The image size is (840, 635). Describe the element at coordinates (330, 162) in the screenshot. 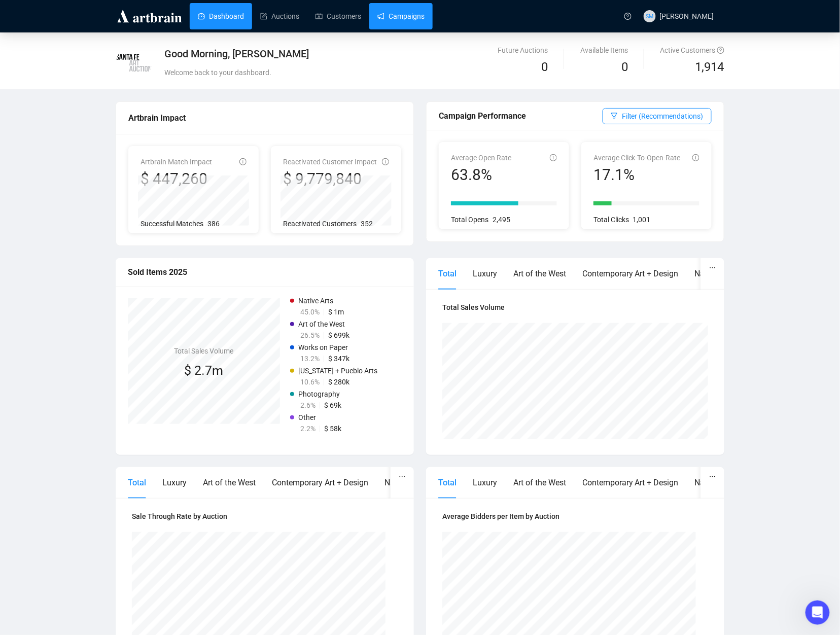

I see `span: Reactivated Customer Impact` at that location.